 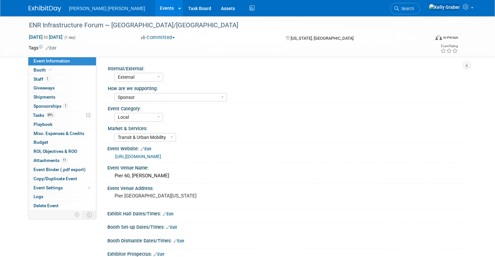 What do you see at coordinates (286, 88) in the screenshot?
I see `div: How are we supporting:` at bounding box center [286, 88].